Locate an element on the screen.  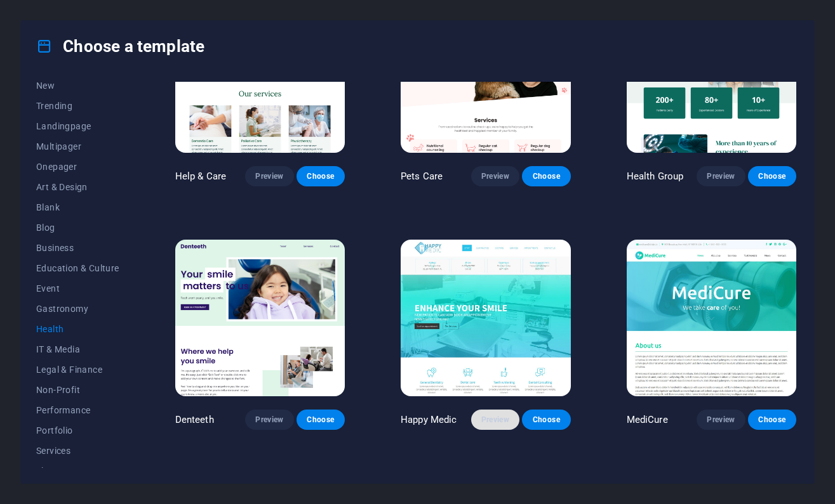
span: Blank is located at coordinates (78, 207).